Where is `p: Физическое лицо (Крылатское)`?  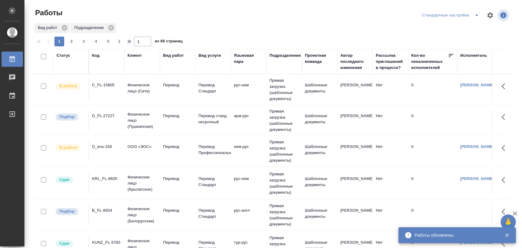 p: Физическое лицо (Крылатское) is located at coordinates (142, 184).